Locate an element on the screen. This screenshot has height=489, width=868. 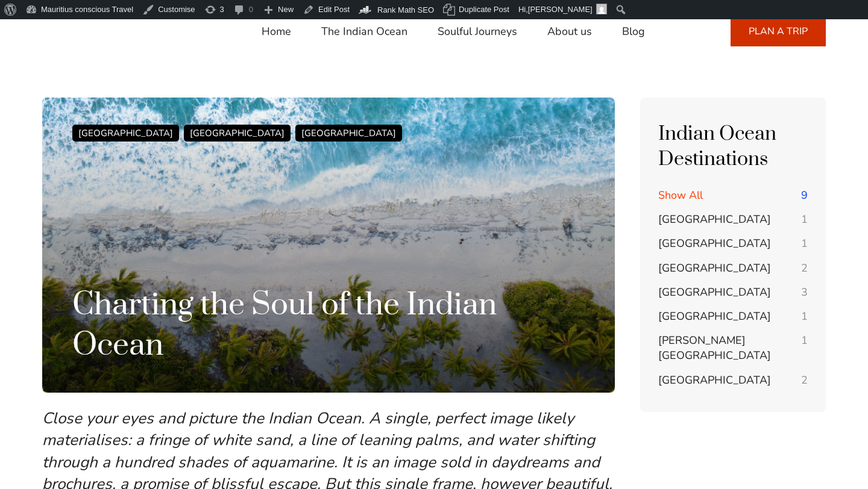
a: Soulful Journeys is located at coordinates (478, 31).